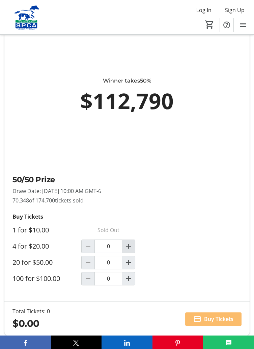 Image resolution: width=254 pixels, height=349 pixels. I want to click on button: Log In, so click(204, 10).